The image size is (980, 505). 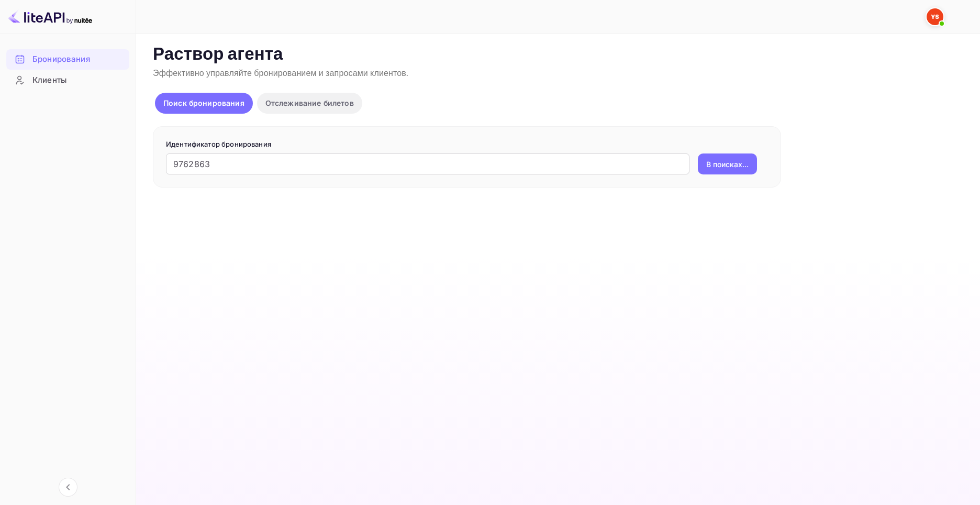 What do you see at coordinates (68, 487) in the screenshot?
I see `button: Свернуть навигацию` at bounding box center [68, 487].